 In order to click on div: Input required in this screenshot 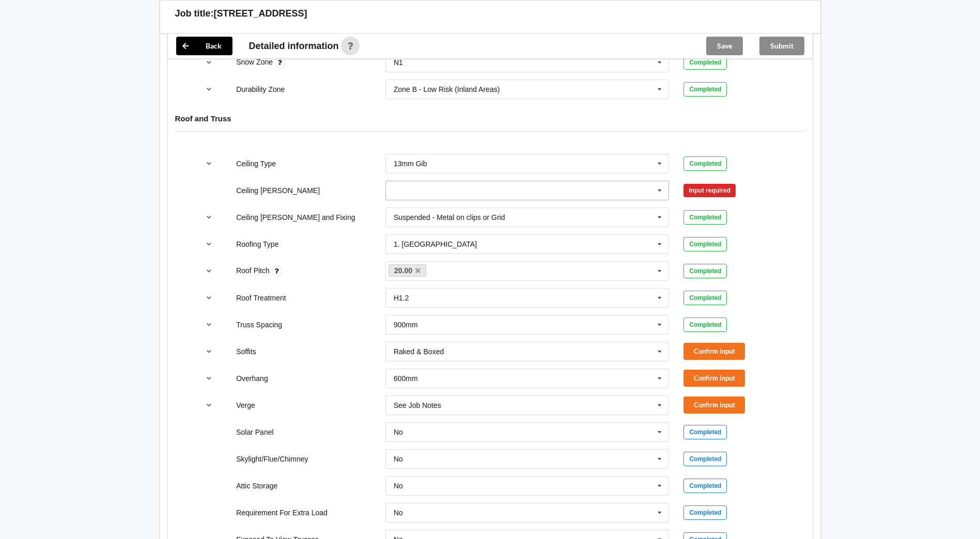, I will do `click(709, 190)`.